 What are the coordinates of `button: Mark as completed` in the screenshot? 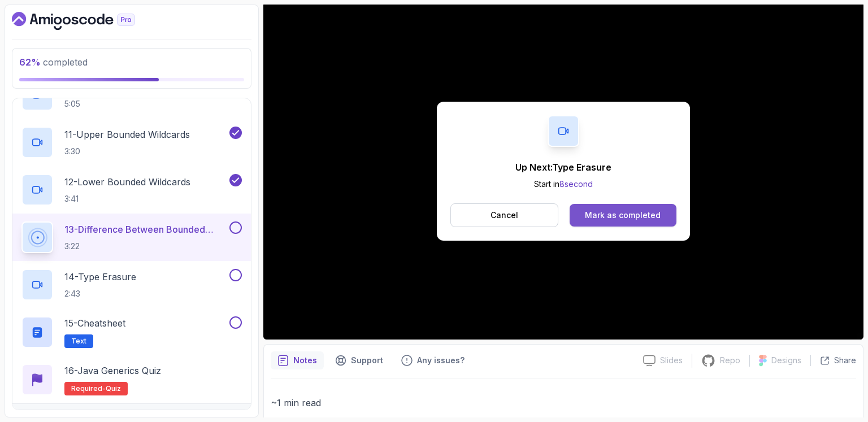 It's located at (622, 215).